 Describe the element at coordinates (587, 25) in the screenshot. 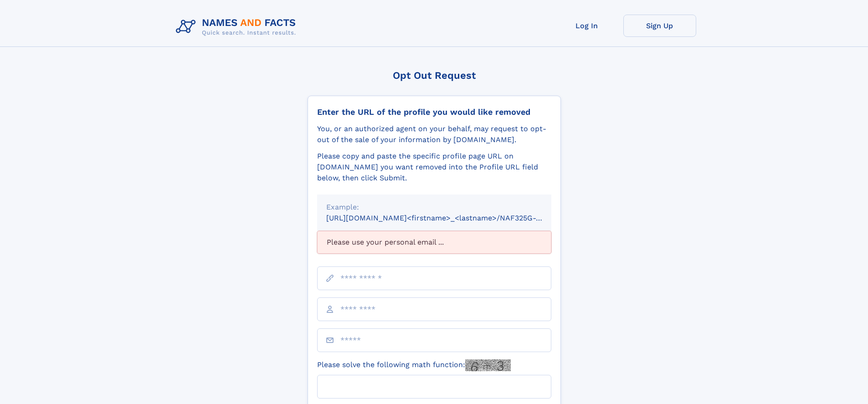

I see `a: Log In` at that location.